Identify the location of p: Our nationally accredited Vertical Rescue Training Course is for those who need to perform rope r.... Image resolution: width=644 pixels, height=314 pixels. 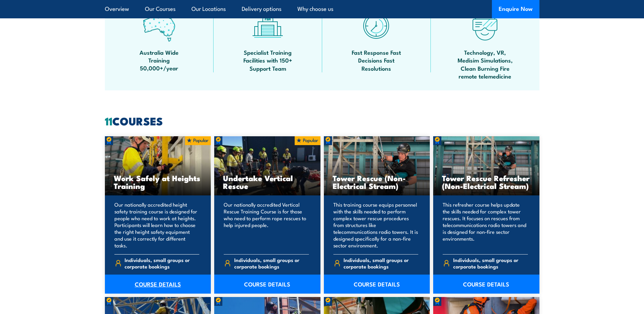
(266, 225).